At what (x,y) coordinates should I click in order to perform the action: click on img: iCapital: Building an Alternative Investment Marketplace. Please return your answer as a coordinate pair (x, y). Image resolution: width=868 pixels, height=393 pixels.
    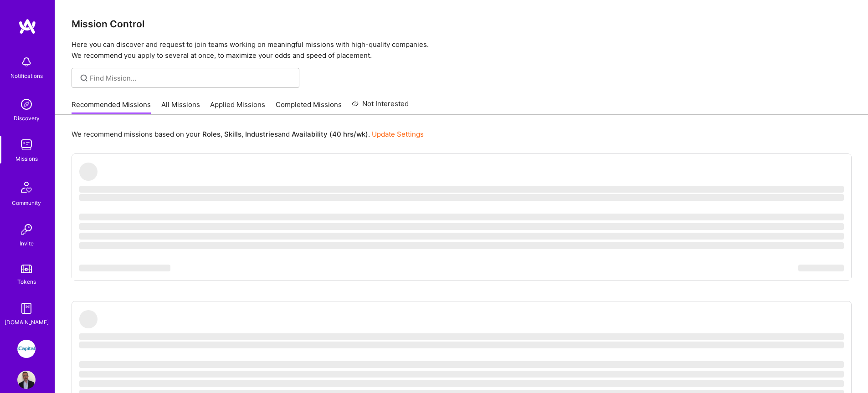
    Looking at the image, I should click on (26, 349).